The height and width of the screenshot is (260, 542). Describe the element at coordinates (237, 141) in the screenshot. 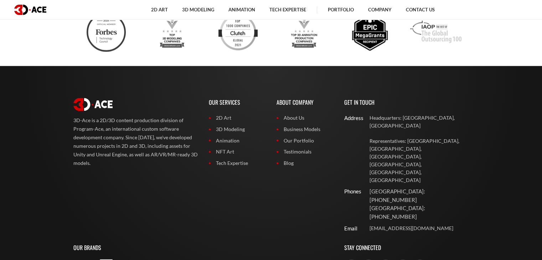

I see `a: Animation` at that location.